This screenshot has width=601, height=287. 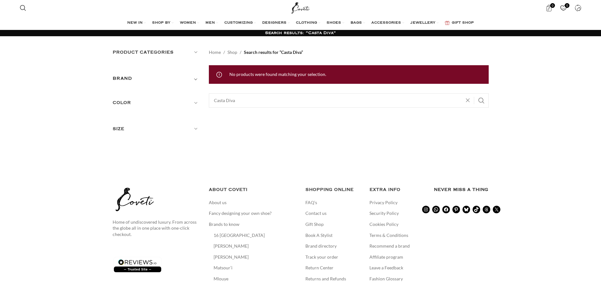 I want to click on div: No products were found matching your selection., so click(x=349, y=74).